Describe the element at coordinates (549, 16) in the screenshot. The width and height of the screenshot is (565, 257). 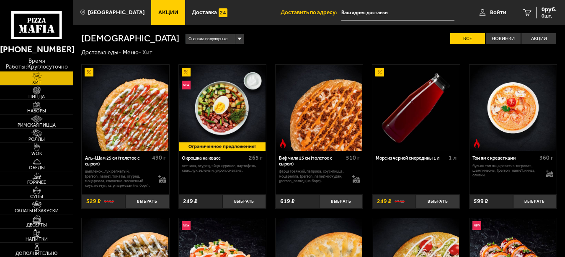
I see `span: 0 шт.` at that location.